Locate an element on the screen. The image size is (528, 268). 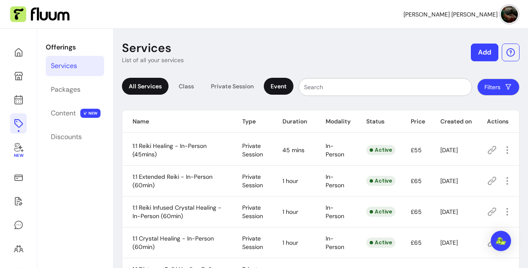
a: Offerings is located at coordinates (18, 124).